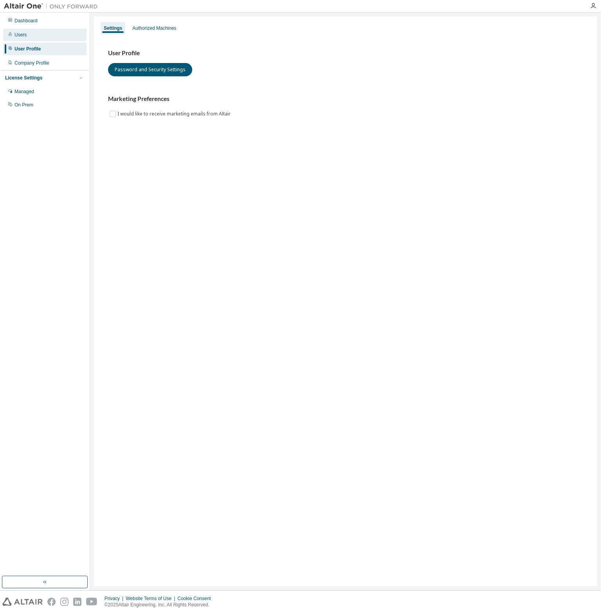 This screenshot has width=601, height=613. What do you see at coordinates (26, 21) in the screenshot?
I see `div: Dashboard` at bounding box center [26, 21].